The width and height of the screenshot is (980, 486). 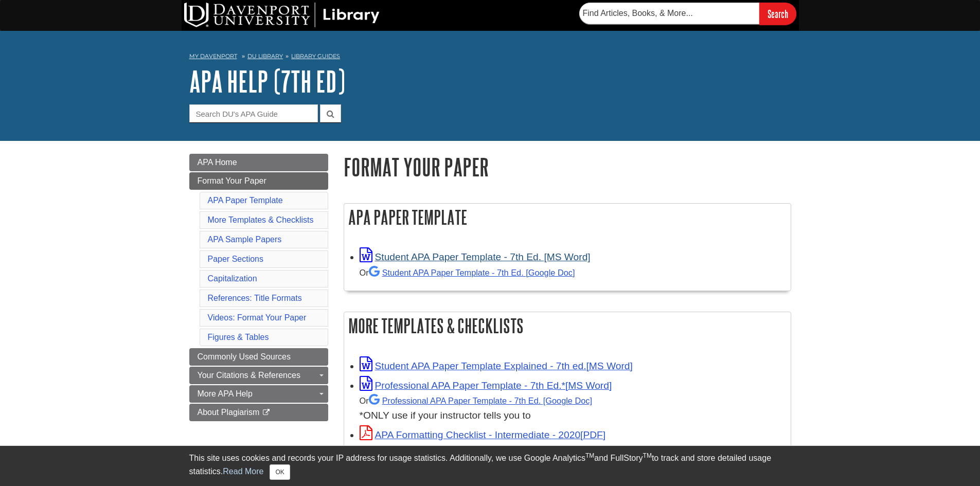 I want to click on a: DU Library, so click(x=265, y=56).